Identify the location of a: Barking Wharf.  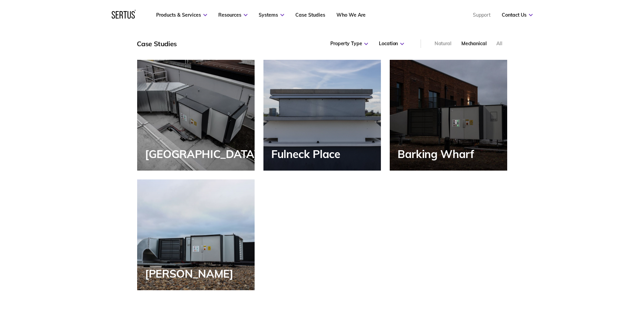
(449, 115).